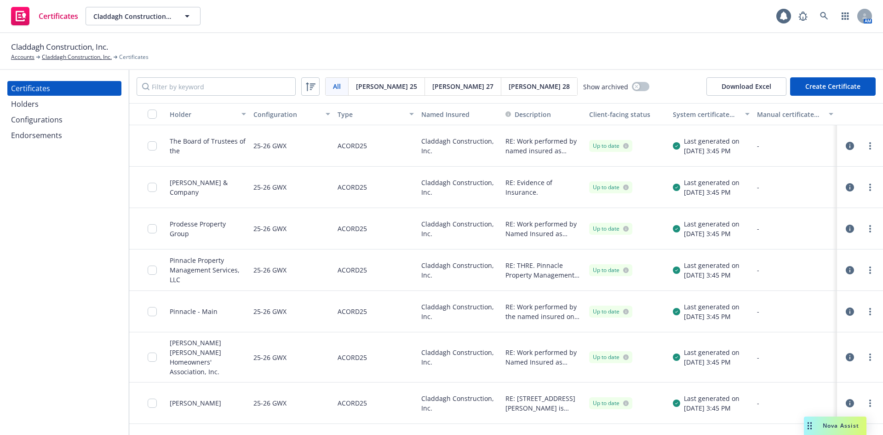 The height and width of the screenshot is (435, 883). I want to click on button: Configuration, so click(292, 114).